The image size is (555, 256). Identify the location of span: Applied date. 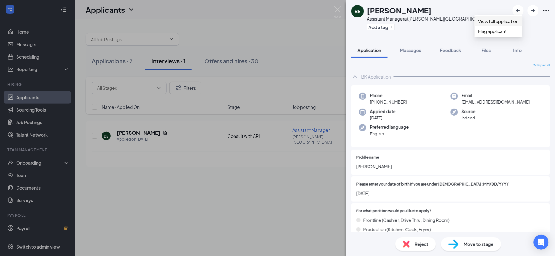
(383, 112).